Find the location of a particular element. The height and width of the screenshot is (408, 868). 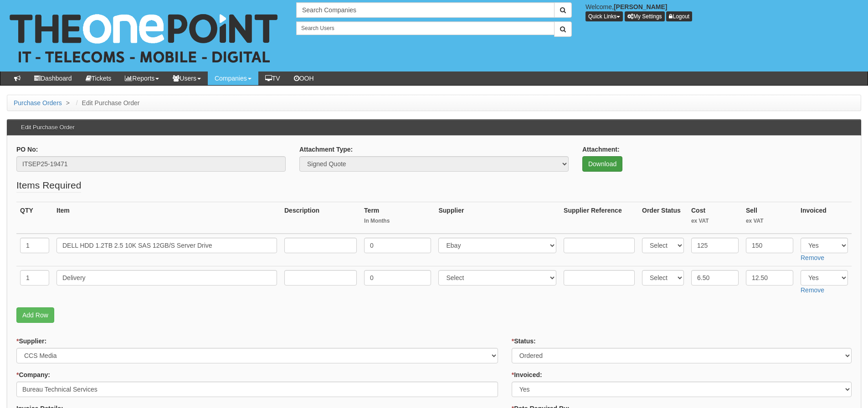

h3: Edit Purchase Order is located at coordinates (48, 128).